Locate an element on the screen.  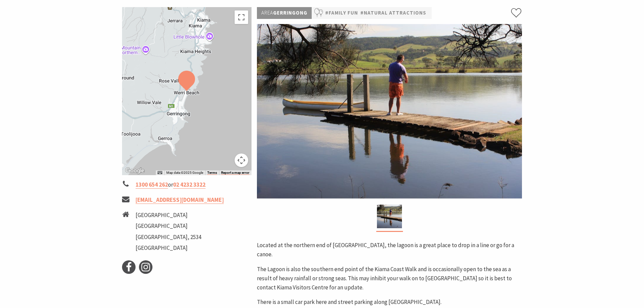
a: Report a map error is located at coordinates (235, 173).